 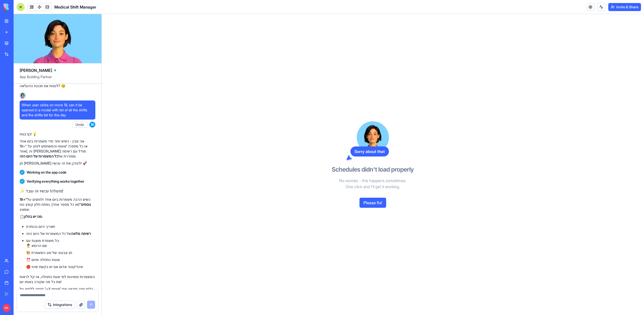 I want to click on h2: ✨ מעולה! עכשיו זה עובד!, so click(x=57, y=191).